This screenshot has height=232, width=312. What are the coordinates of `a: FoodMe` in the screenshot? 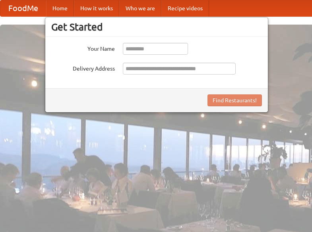 It's located at (23, 8).